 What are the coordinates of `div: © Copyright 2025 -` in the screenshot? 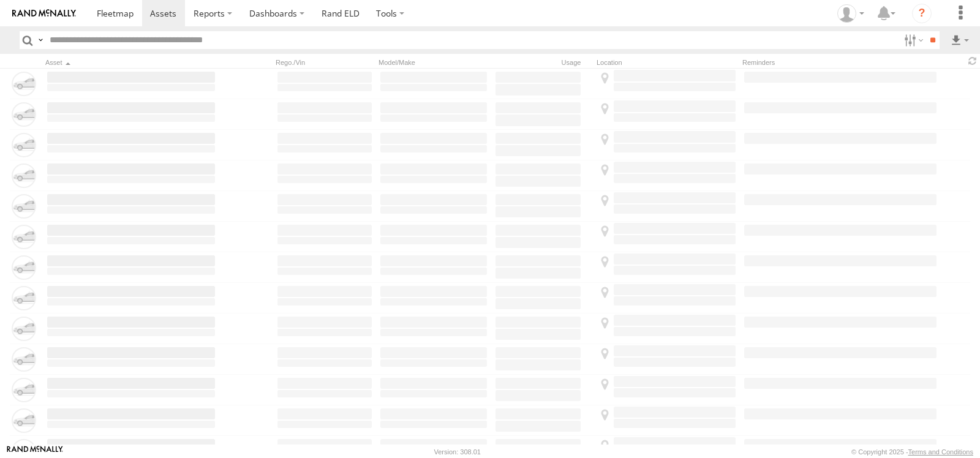 It's located at (912, 451).